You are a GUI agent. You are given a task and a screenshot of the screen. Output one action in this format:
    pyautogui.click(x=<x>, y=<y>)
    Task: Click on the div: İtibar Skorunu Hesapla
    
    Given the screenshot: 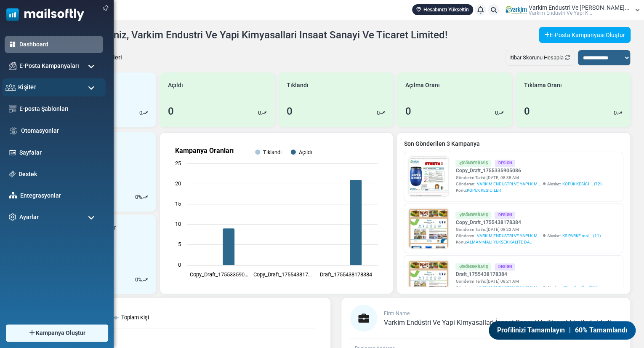 What is the action you would take?
    pyautogui.click(x=540, y=58)
    